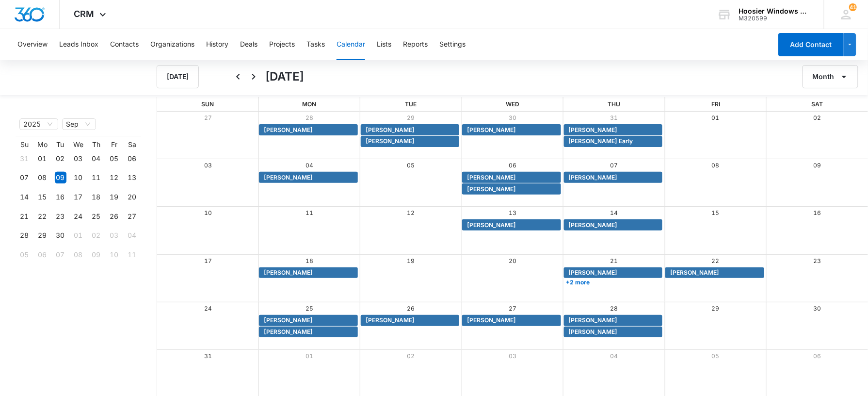 Image resolution: width=868 pixels, height=396 pixels. I want to click on th: Tu, so click(60, 144).